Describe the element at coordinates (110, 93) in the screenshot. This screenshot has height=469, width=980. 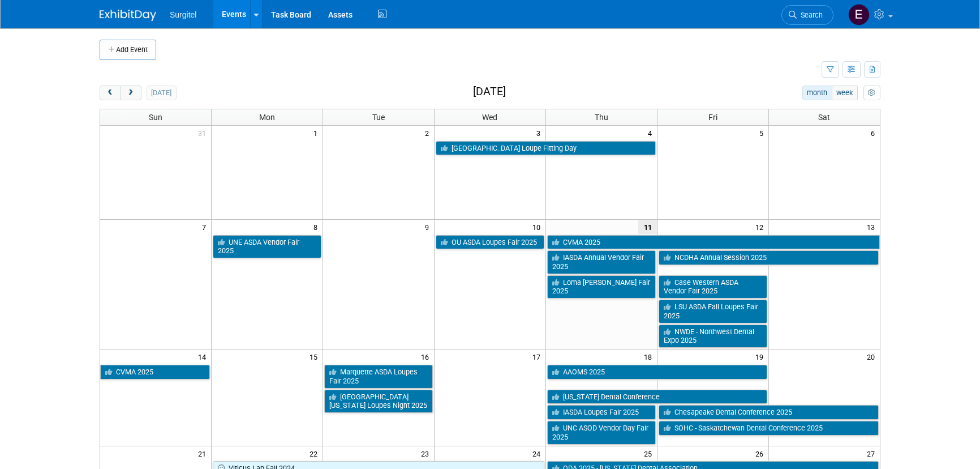
I see `button: prev` at that location.